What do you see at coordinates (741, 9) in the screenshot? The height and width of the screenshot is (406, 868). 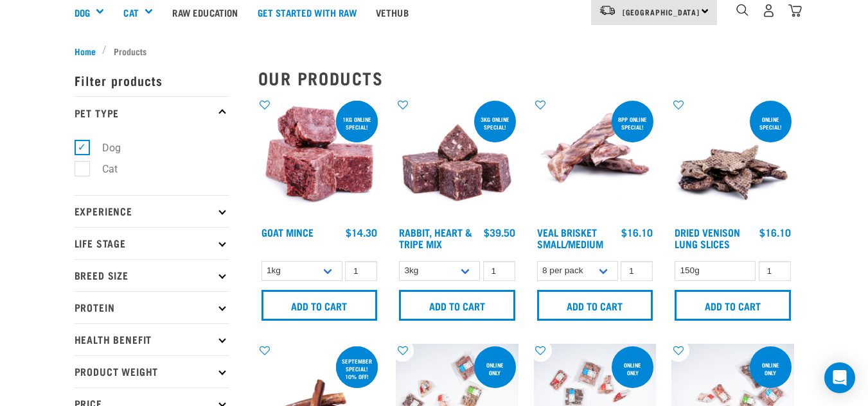 I see `img: home-icon-1@2x.png` at bounding box center [741, 9].